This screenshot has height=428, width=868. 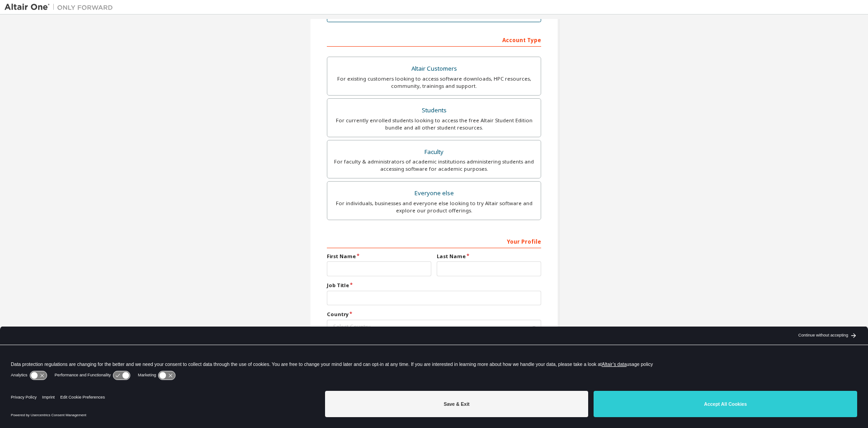 I want to click on div: Your Profile, so click(x=434, y=241).